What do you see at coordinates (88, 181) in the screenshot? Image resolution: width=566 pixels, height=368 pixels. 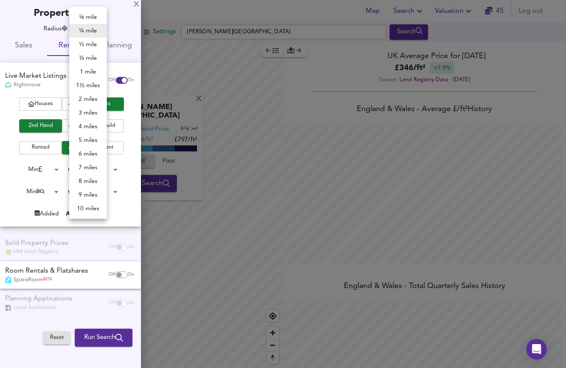 I see `li: 8 miles` at bounding box center [88, 181].